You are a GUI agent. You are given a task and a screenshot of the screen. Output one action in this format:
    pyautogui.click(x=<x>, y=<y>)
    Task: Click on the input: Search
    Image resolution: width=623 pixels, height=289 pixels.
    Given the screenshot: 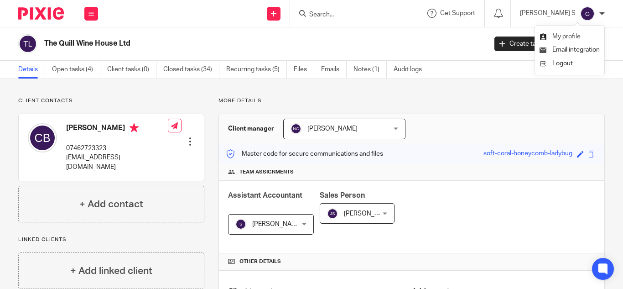 What is the action you would take?
    pyautogui.click(x=349, y=15)
    